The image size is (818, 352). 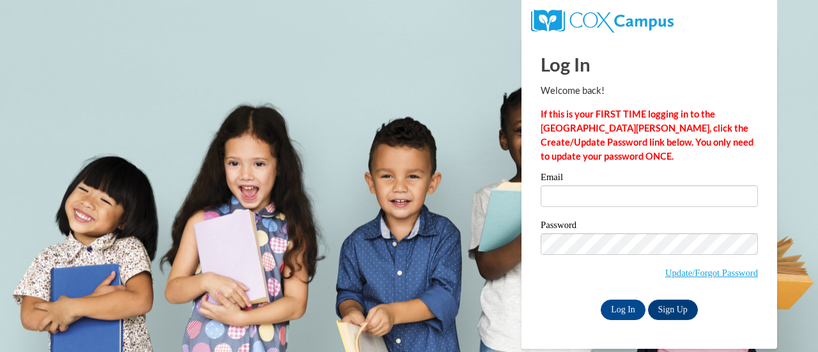 I want to click on h1: Log In, so click(x=649, y=64).